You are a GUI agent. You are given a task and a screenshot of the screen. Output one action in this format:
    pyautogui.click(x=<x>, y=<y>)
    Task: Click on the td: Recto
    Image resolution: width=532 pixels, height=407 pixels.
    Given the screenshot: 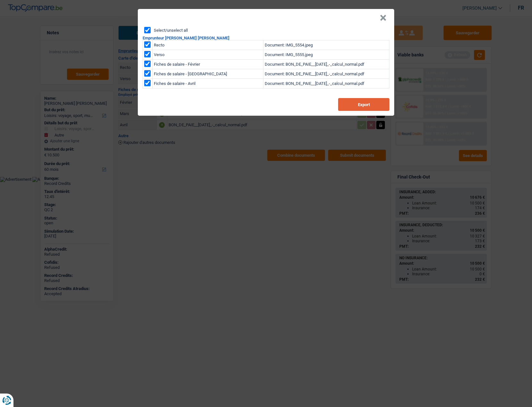 What is the action you would take?
    pyautogui.click(x=208, y=45)
    